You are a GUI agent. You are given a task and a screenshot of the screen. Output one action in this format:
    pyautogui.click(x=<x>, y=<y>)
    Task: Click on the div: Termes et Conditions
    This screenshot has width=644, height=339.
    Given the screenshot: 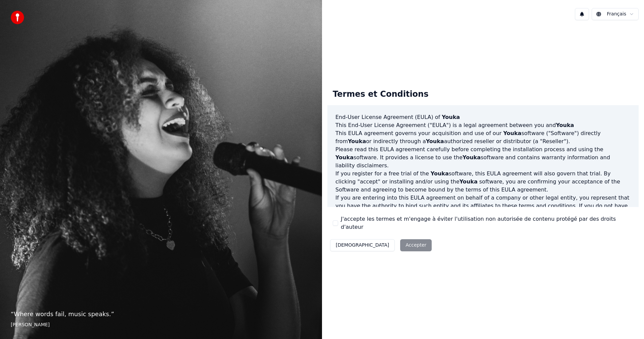 What is the action you would take?
    pyautogui.click(x=381, y=94)
    